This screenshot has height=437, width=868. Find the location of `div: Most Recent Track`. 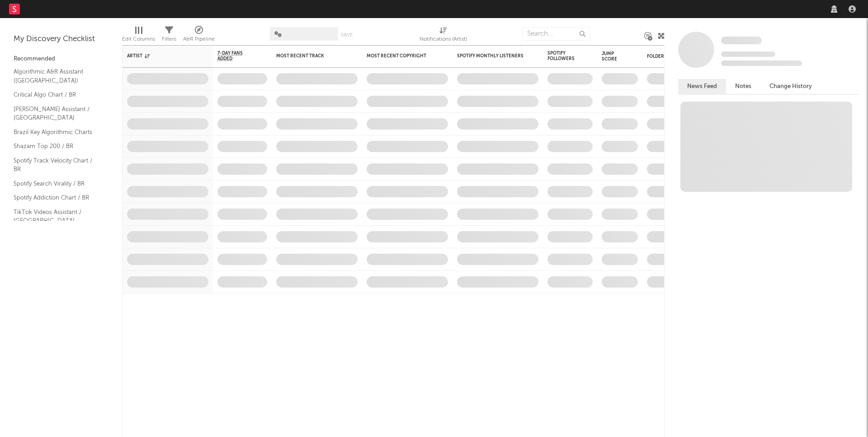

div: Most Recent Track is located at coordinates (310, 56).